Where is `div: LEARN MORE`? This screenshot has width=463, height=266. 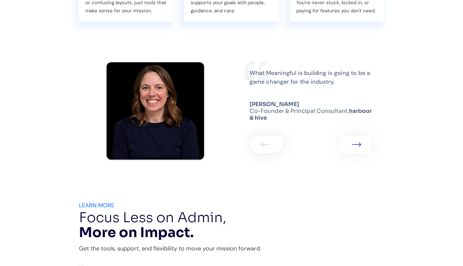 div: LEARN MORE is located at coordinates (170, 206).